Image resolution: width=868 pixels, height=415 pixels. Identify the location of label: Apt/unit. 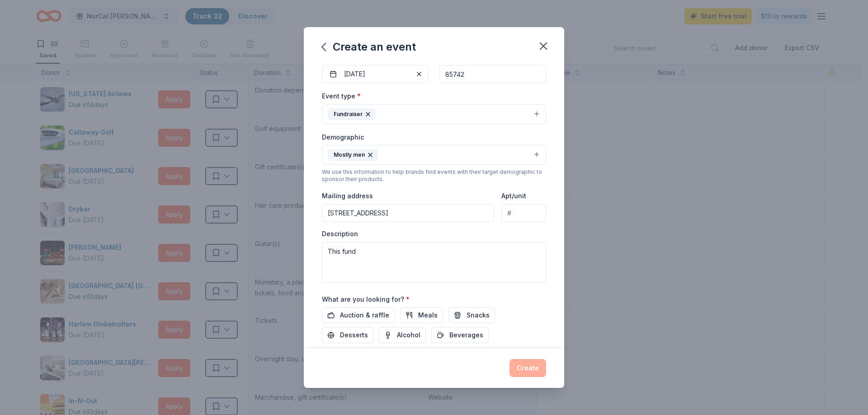
(514, 196).